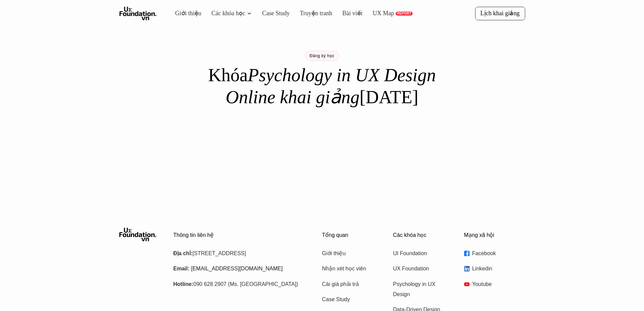 The height and width of the screenshot is (311, 644). Describe the element at coordinates (500, 13) in the screenshot. I see `a: Lịch khai giảng` at that location.